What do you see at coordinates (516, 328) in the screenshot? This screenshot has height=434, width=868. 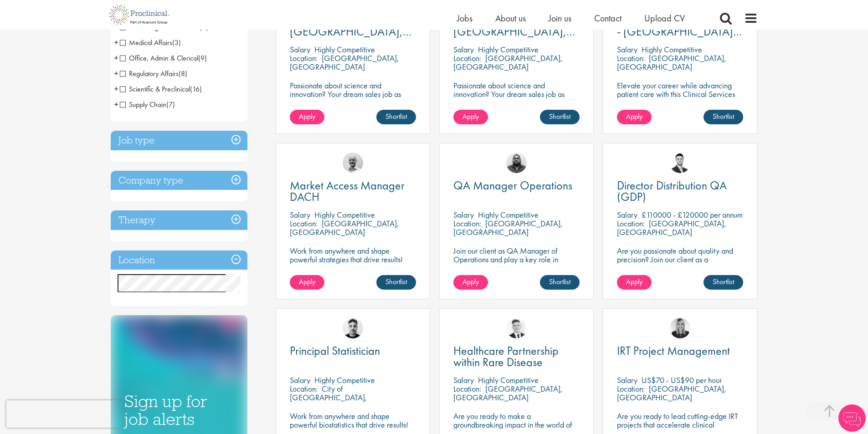 I see `img: Nicolas Daniel` at bounding box center [516, 328].